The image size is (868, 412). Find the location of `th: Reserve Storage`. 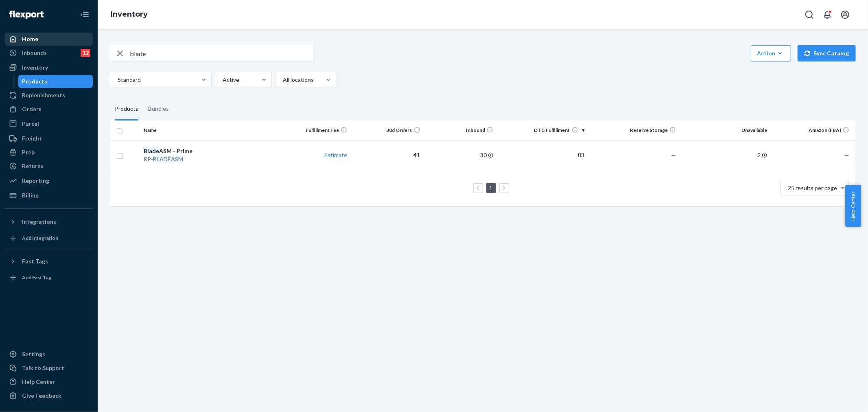

th: Reserve Storage is located at coordinates (634, 130).